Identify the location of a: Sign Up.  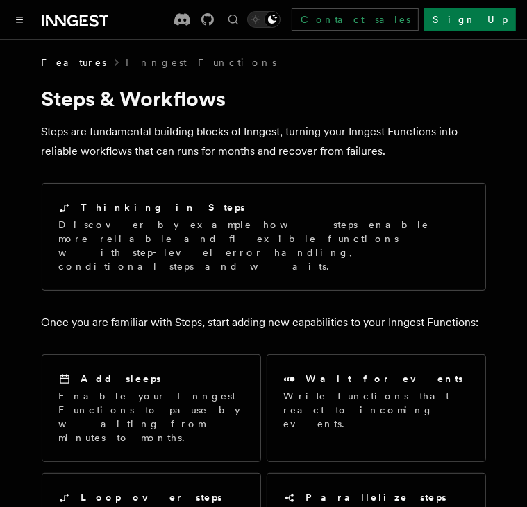
(470, 19).